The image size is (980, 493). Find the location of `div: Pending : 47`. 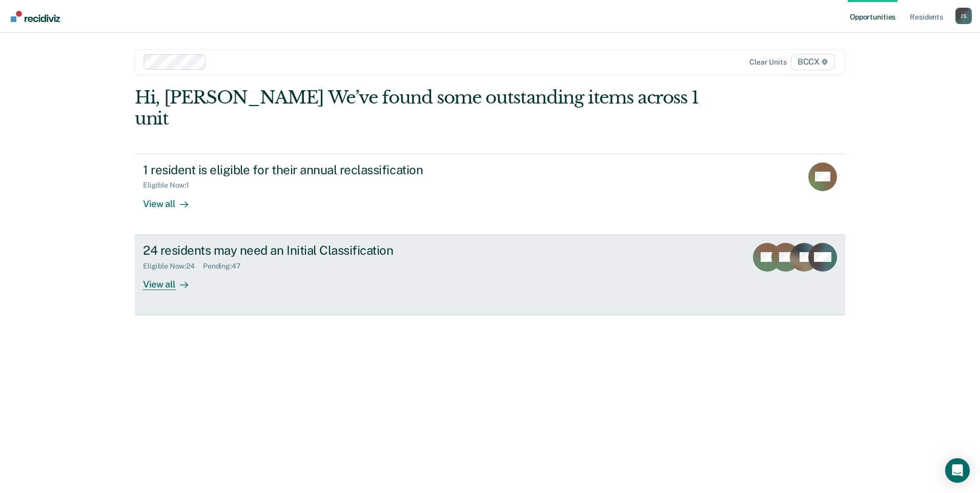

div: Pending : 47 is located at coordinates (226, 266).